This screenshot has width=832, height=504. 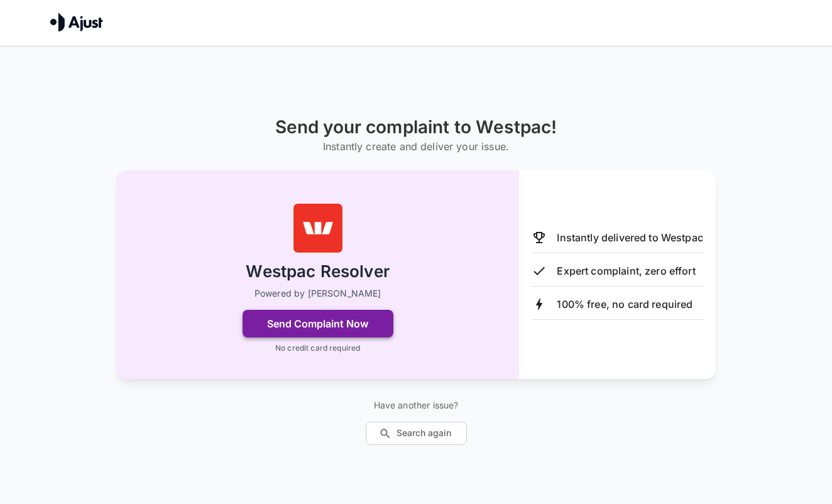 I want to click on p: No credit card required, so click(x=317, y=348).